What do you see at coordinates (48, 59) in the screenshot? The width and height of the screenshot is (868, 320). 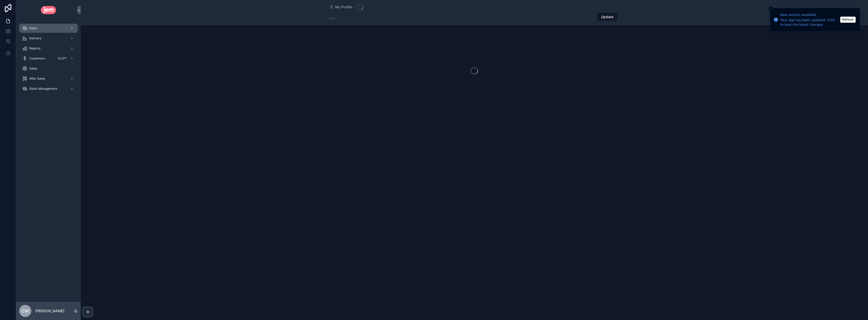 I see `a: Customers12,377` at bounding box center [48, 59].